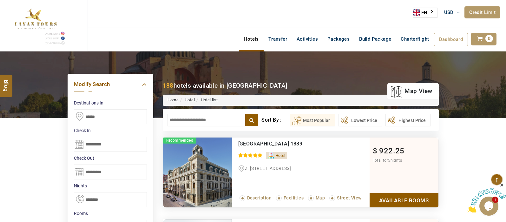 This screenshot has height=222, width=506. Describe the element at coordinates (110, 84) in the screenshot. I see `a: Modify Search` at that location.